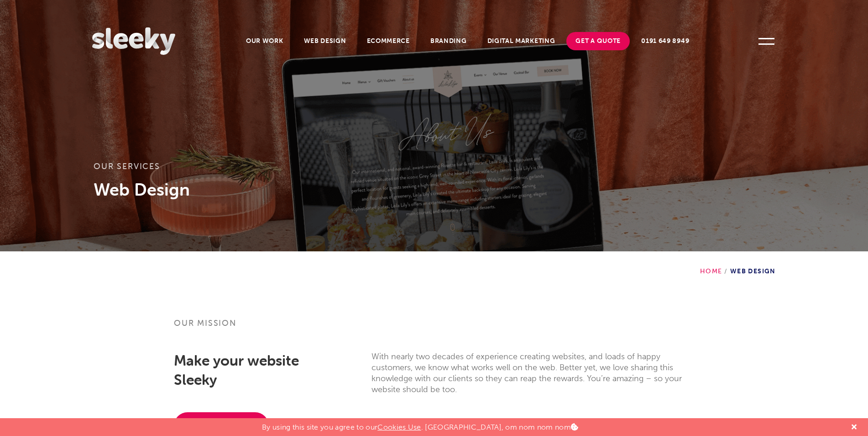  What do you see at coordinates (246, 370) in the screenshot?
I see `h2: Make your website Sleeky` at bounding box center [246, 370].